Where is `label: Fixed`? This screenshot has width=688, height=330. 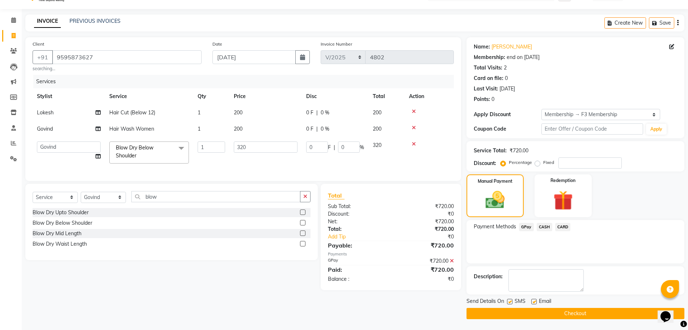 label: Fixed is located at coordinates (548, 162).